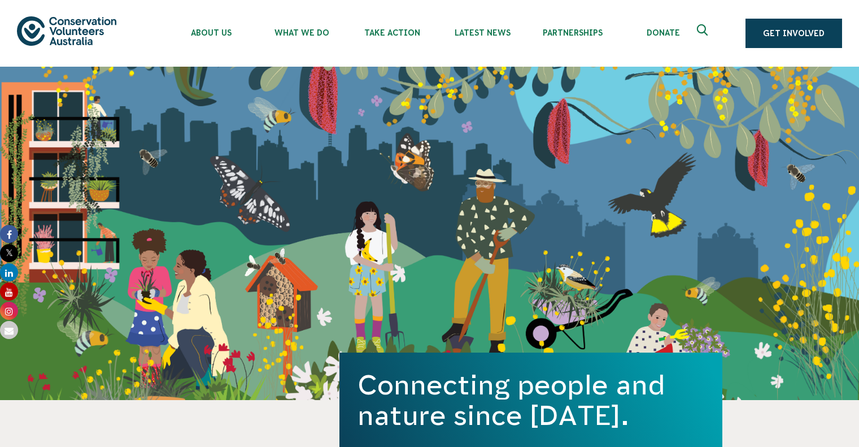 This screenshot has width=859, height=447. What do you see at coordinates (211, 33) in the screenshot?
I see `span: About Us` at bounding box center [211, 33].